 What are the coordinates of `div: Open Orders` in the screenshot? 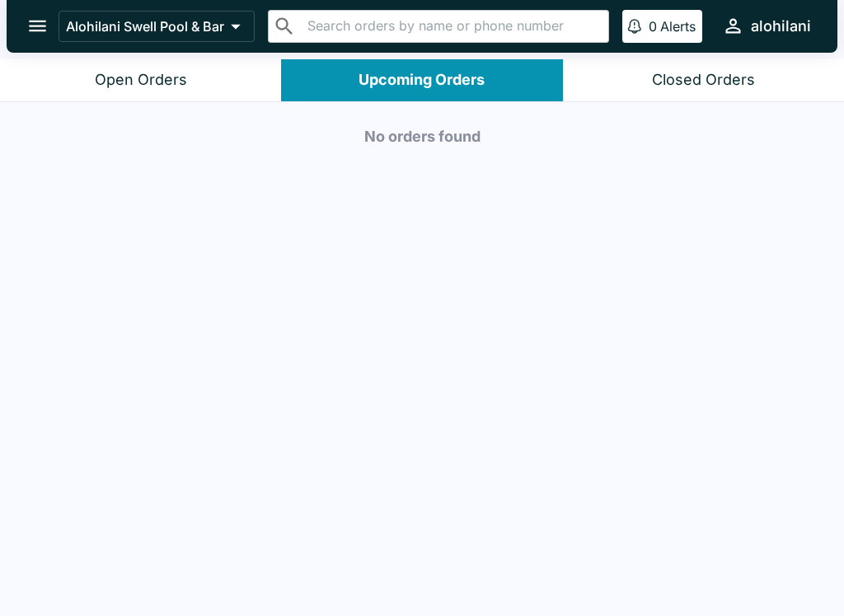 It's located at (141, 80).